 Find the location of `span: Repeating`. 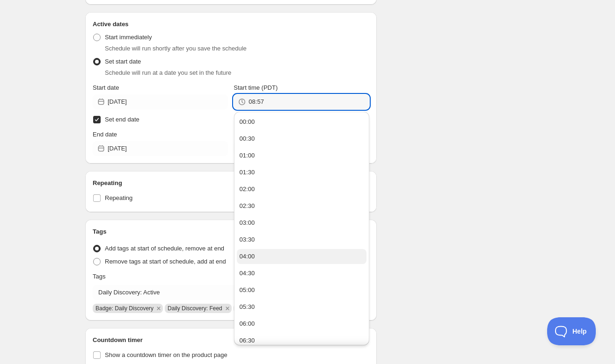

span: Repeating is located at coordinates (118, 198).